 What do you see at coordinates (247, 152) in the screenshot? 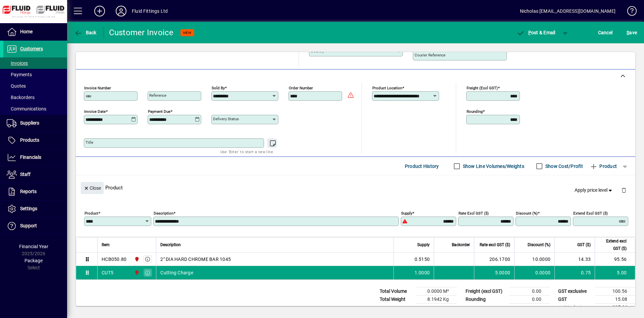
I see `mat-hint: Use 'Enter' to start a new line` at bounding box center [247, 152].